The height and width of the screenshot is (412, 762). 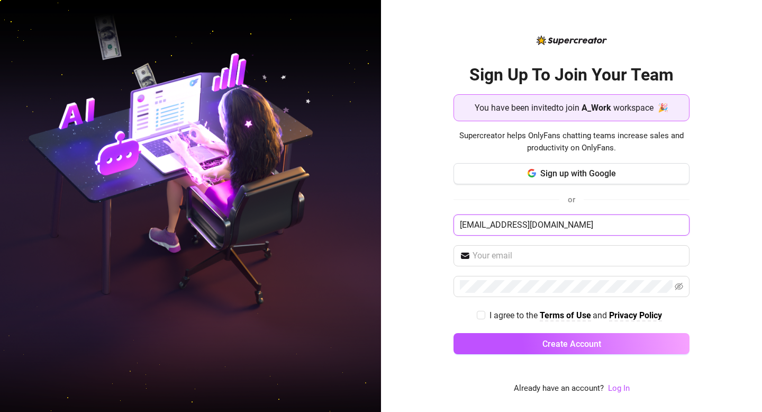 I want to click on span: Create Account, so click(x=572, y=344).